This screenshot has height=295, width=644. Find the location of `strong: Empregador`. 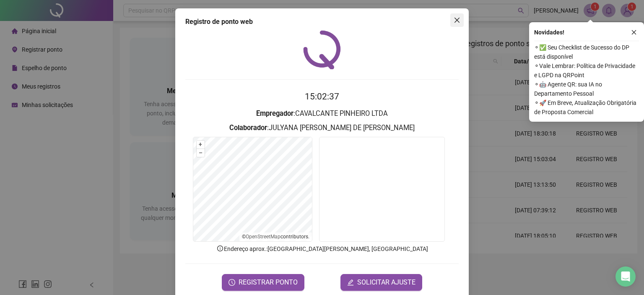

strong: Empregador is located at coordinates (275, 113).